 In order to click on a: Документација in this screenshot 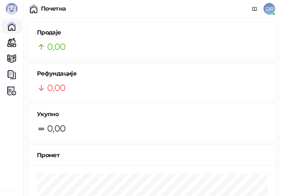, I will do `click(255, 9)`.